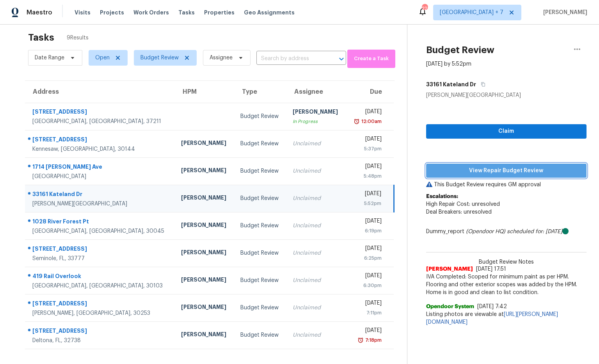  What do you see at coordinates (100, 222) in the screenshot?
I see `div: 1028 River Forest Pt` at bounding box center [100, 222].